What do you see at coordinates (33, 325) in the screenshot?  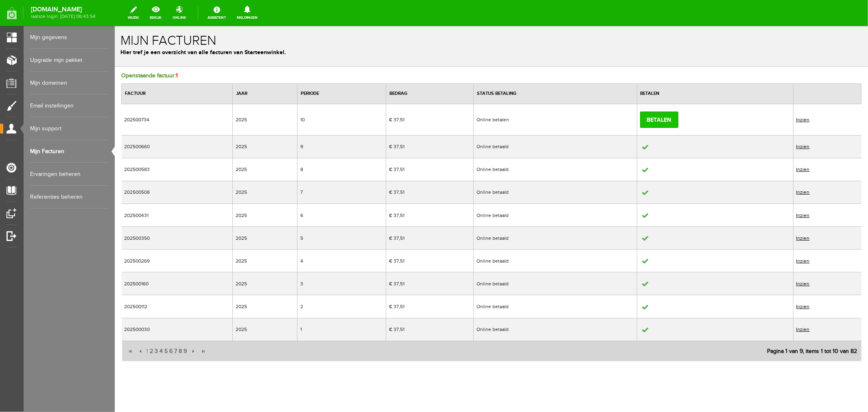 I see `span: 1` at bounding box center [33, 325].